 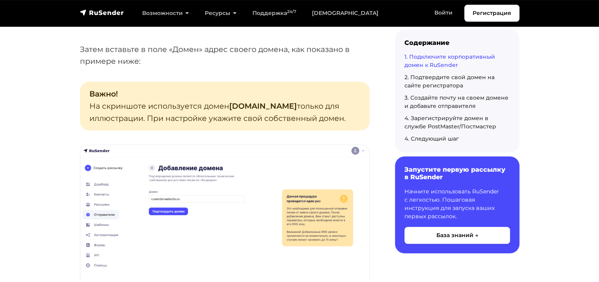 I want to click on a: 4. Следующий шаг, so click(x=432, y=139).